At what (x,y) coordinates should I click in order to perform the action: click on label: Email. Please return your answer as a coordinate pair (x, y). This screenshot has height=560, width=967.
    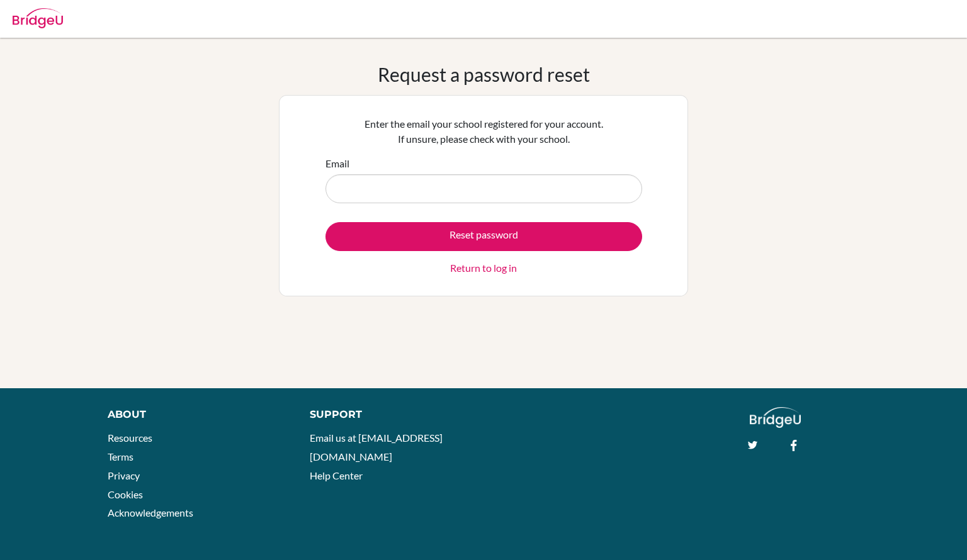
    Looking at the image, I should click on (338, 164).